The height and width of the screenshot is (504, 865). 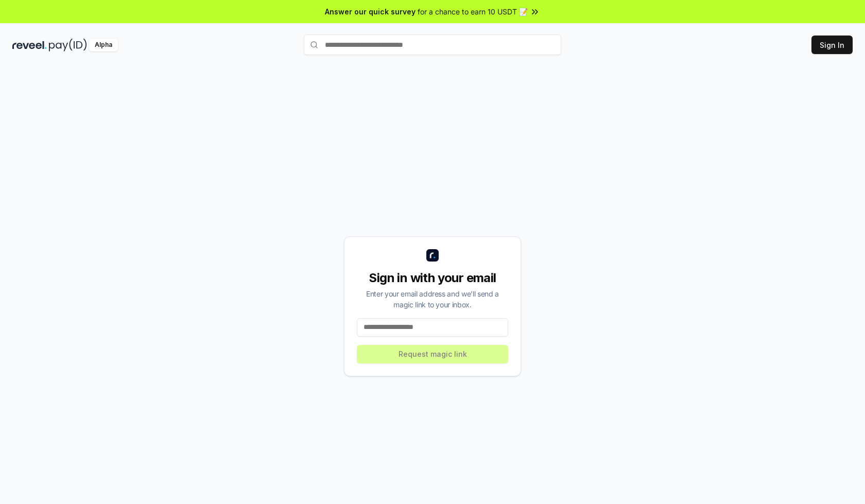 I want to click on span: for a chance to earn 10 USDT 📝, so click(x=473, y=11).